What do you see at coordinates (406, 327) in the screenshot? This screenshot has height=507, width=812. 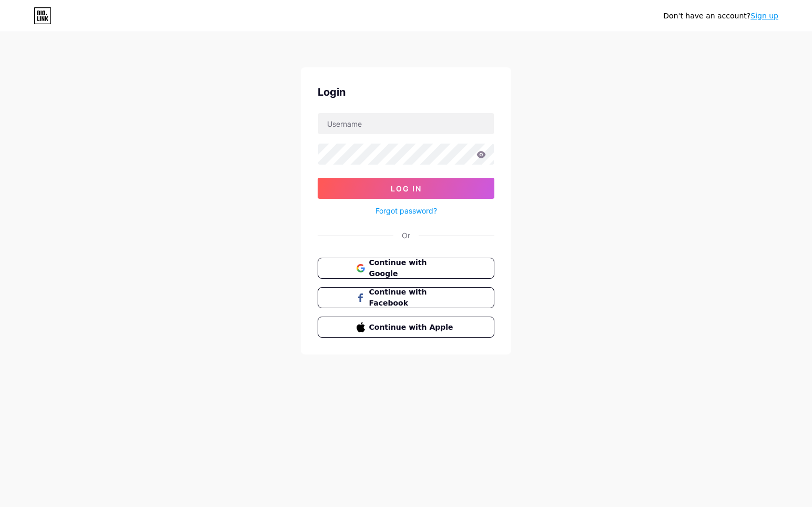 I see `a: Continue with Apple` at bounding box center [406, 327].